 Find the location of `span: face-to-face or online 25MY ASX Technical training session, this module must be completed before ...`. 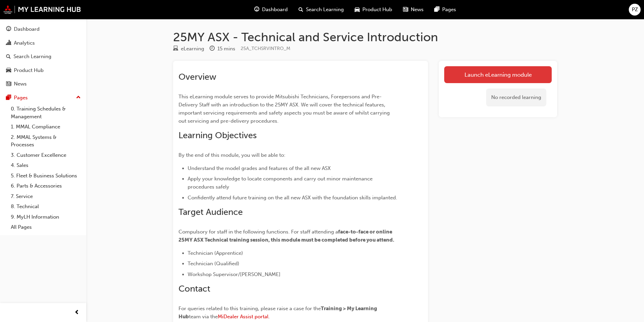

span: face-to-face or online 25MY ASX Technical training session, this module must be completed before ... is located at coordinates (287, 236).